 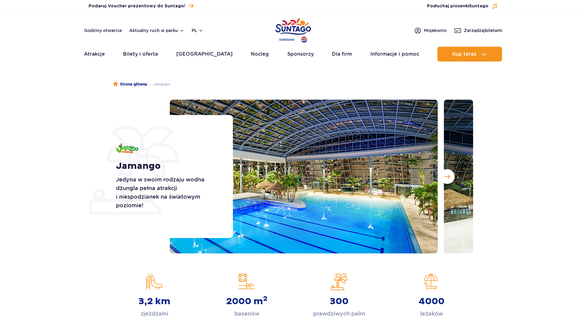 I want to click on button: pl, so click(x=197, y=30).